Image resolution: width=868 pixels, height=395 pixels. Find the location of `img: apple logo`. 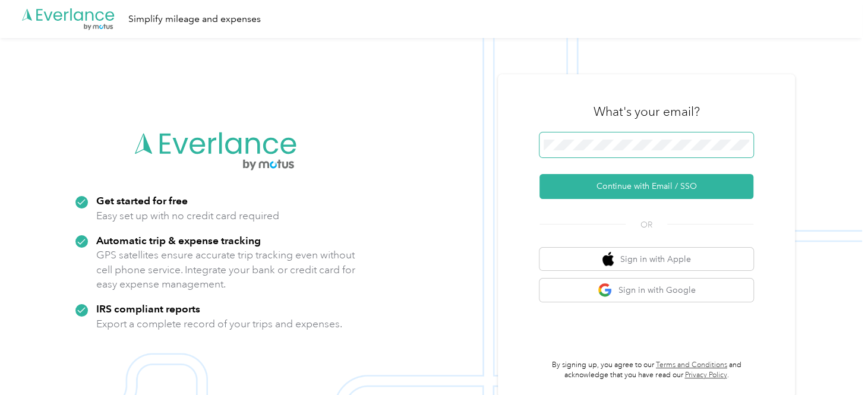

img: apple logo is located at coordinates (608, 259).